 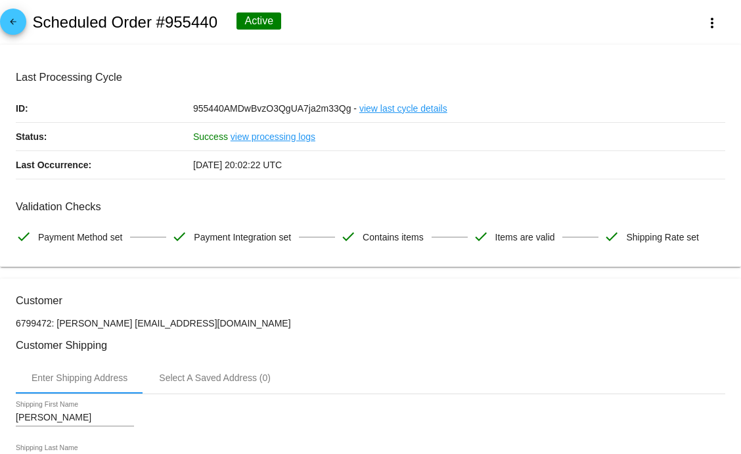 What do you see at coordinates (370, 300) in the screenshot?
I see `h3: Customer` at bounding box center [370, 300].